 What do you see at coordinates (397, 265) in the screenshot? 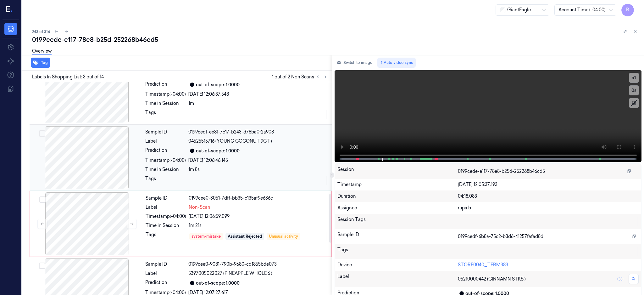
I see `div: Device` at bounding box center [397, 265].